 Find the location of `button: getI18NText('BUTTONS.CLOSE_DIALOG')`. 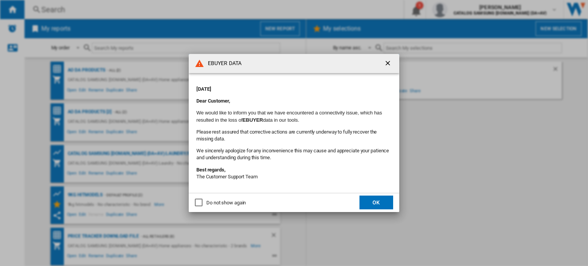

button: getI18NText('BUTTONS.CLOSE_DIALOG') is located at coordinates (389, 64).